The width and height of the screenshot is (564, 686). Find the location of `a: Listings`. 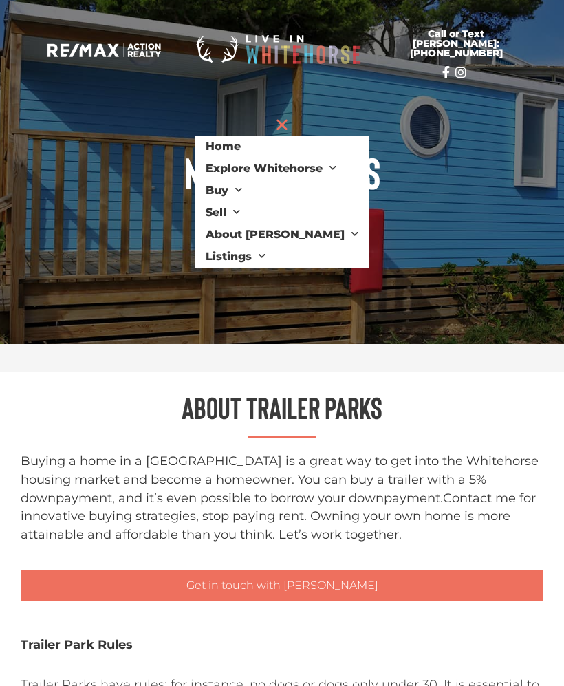

a: Listings is located at coordinates (282, 257).